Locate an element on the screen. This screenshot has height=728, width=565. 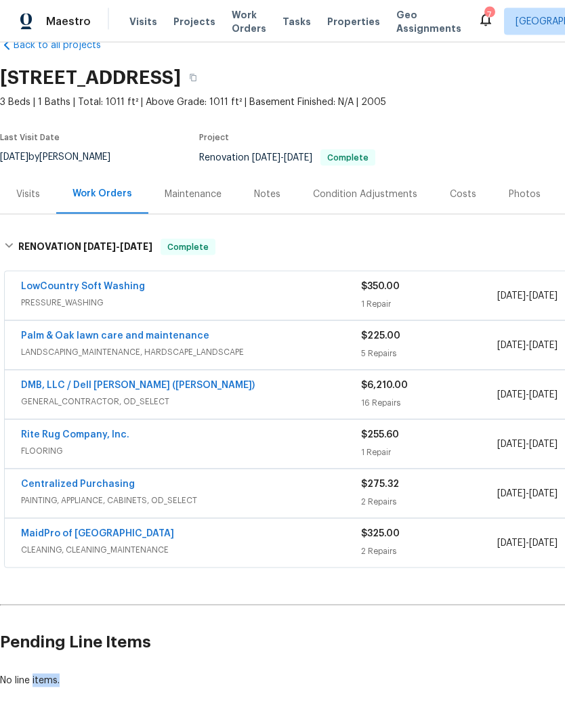
a: Centralized Purchasing is located at coordinates (78, 484).